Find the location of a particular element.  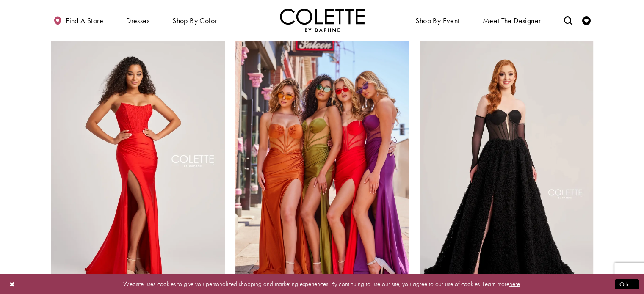

p: Website uses cookies to give you personalized shopping and marketing experiences. By continuing t... is located at coordinates (321, 284).